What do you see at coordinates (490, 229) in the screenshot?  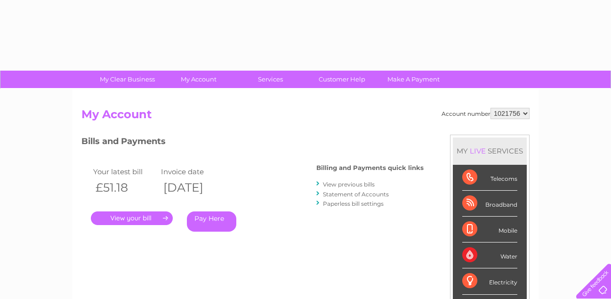 I see `div: Mobile` at bounding box center [490, 229].